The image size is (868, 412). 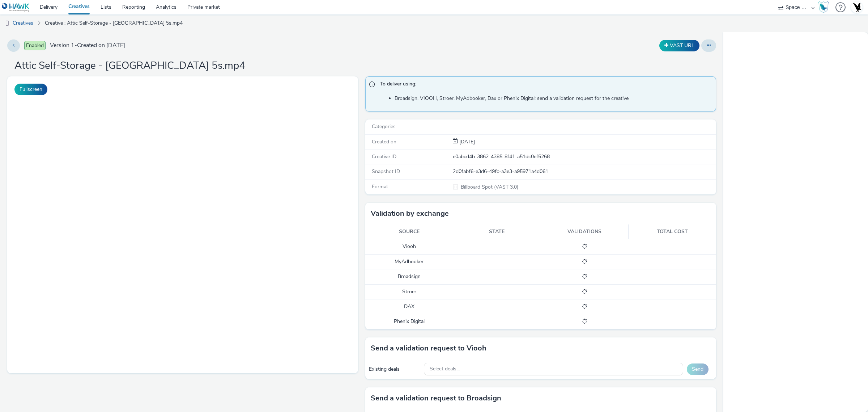 What do you see at coordinates (553, 98) in the screenshot?
I see `li: Broadsign, VIOOH, Stroer, MyAdbooker, Dax or Phenix Digital: send a validation request for the cr...` at bounding box center [553, 98].